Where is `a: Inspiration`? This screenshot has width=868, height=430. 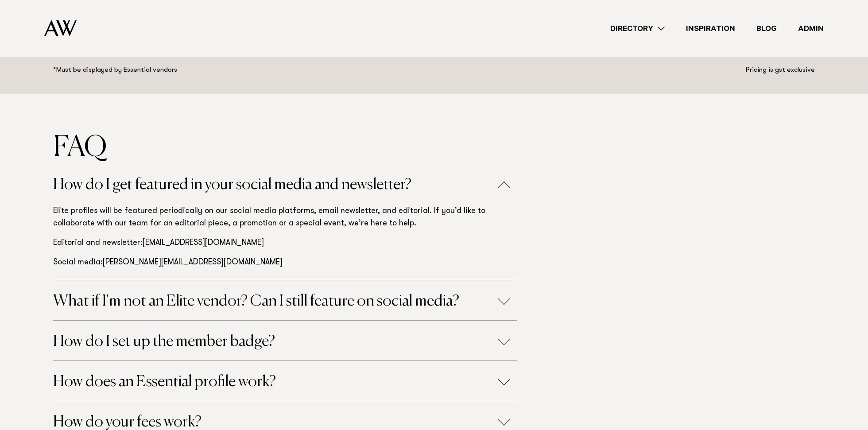 a: Inspiration is located at coordinates (710, 29).